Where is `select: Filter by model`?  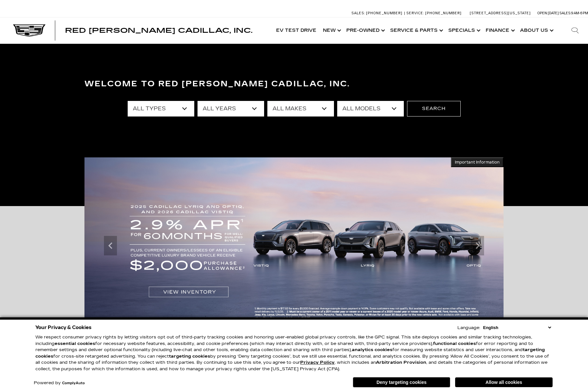
select: Filter by model is located at coordinates (370, 109).